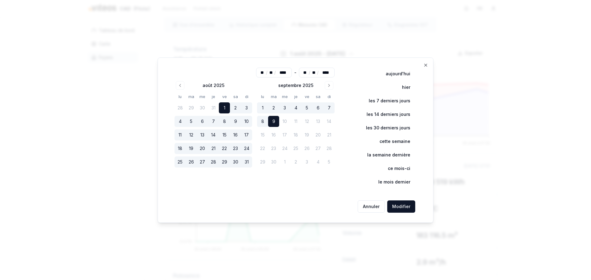 The height and width of the screenshot is (280, 591). Describe the element at coordinates (213, 135) in the screenshot. I see `button: 14` at that location.